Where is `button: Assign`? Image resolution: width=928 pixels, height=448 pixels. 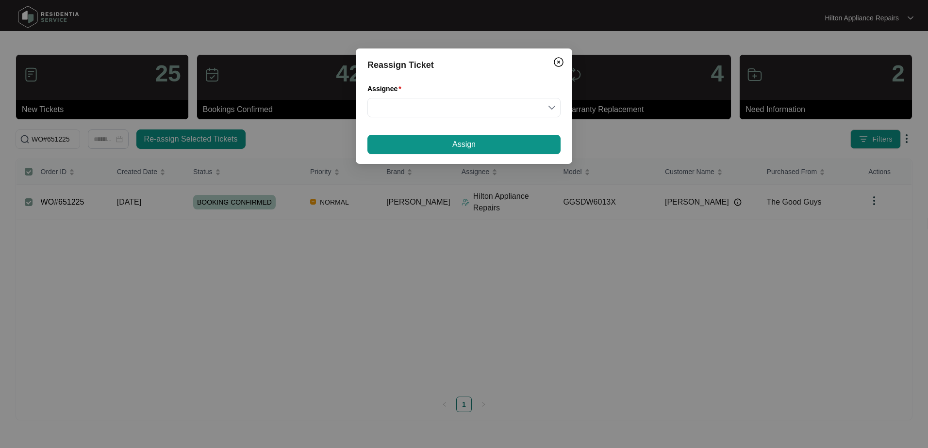 button: Assign is located at coordinates (464, 145).